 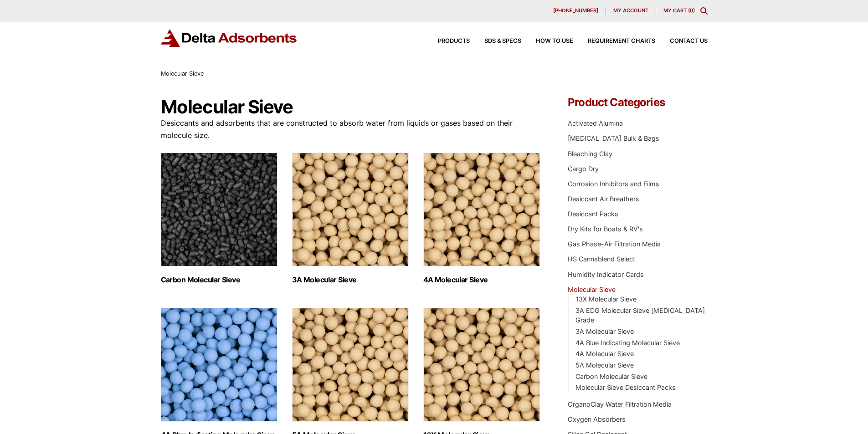 What do you see at coordinates (704, 11) in the screenshot?
I see `div: Toggle Modal Content` at bounding box center [704, 11].